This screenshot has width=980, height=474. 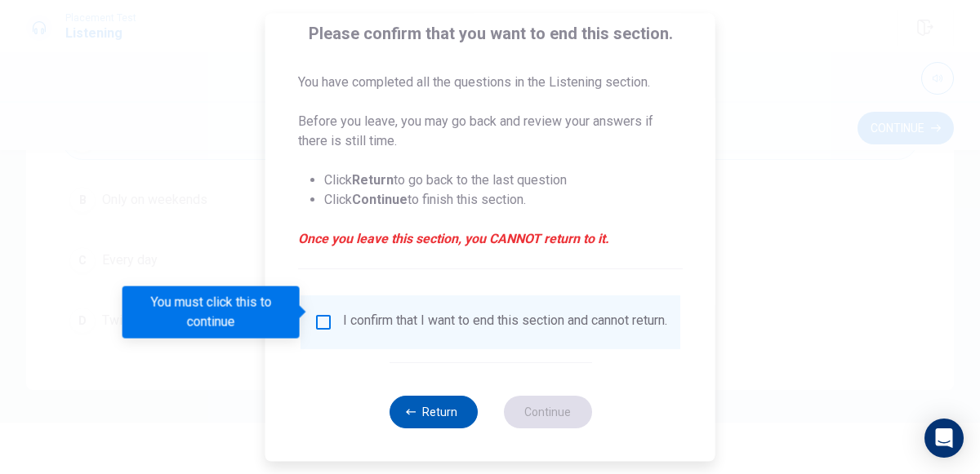 What do you see at coordinates (944, 438) in the screenshot?
I see `div: Open Intercom Messenger` at bounding box center [944, 438].